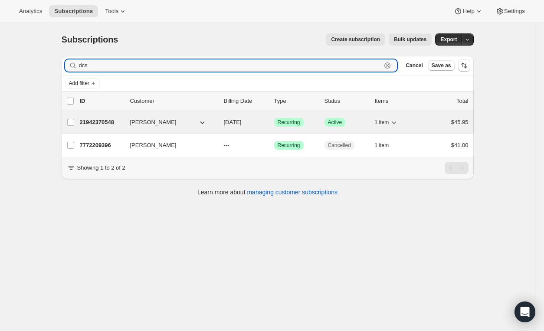  What do you see at coordinates (355, 39) in the screenshot?
I see `span: Create subscription` at bounding box center [355, 39].